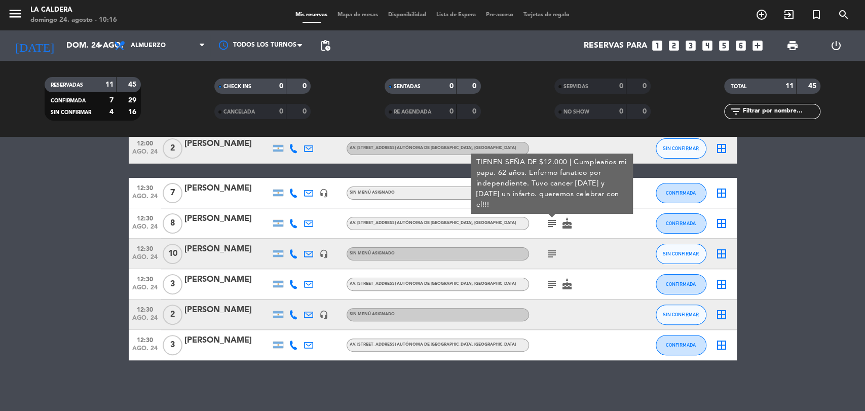  I want to click on span: Mis reservas, so click(311, 15).